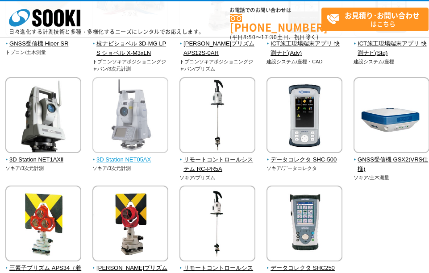  I want to click on p: ソキア/データコレクタ, so click(305, 168).